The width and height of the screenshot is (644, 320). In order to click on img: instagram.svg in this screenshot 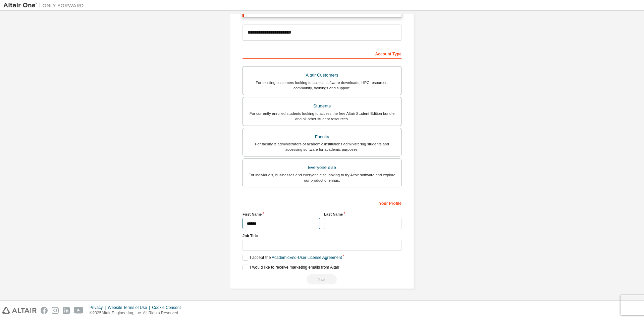, I will do `click(55, 310)`.